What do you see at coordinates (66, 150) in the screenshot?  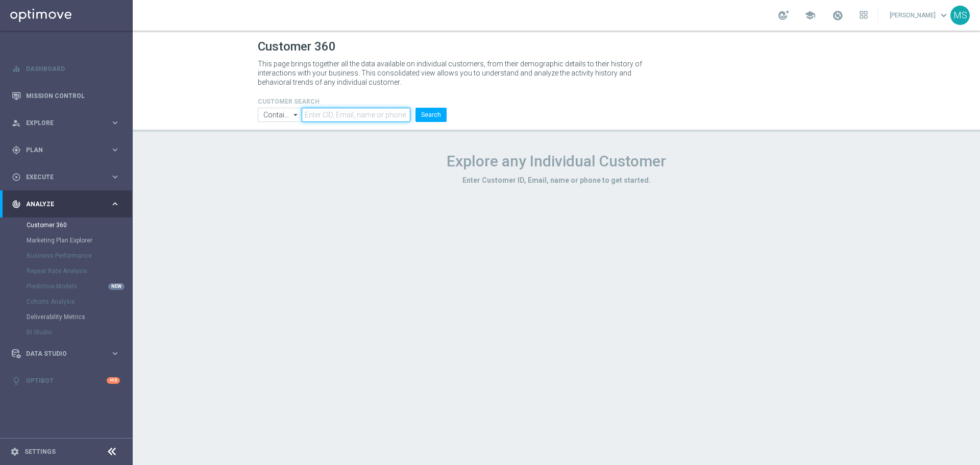 I see `button: gps_fixed Plan keyboard_arrow_right` at bounding box center [66, 150].